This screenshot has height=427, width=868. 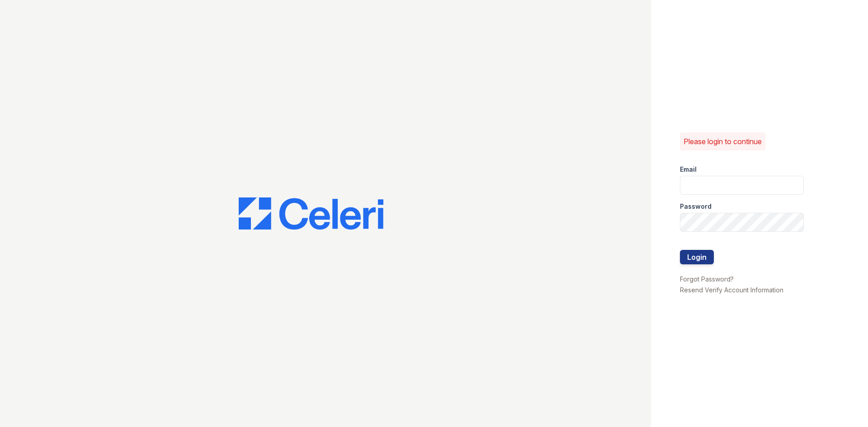 What do you see at coordinates (706, 278) in the screenshot?
I see `a: Forgot Password?` at bounding box center [706, 278].